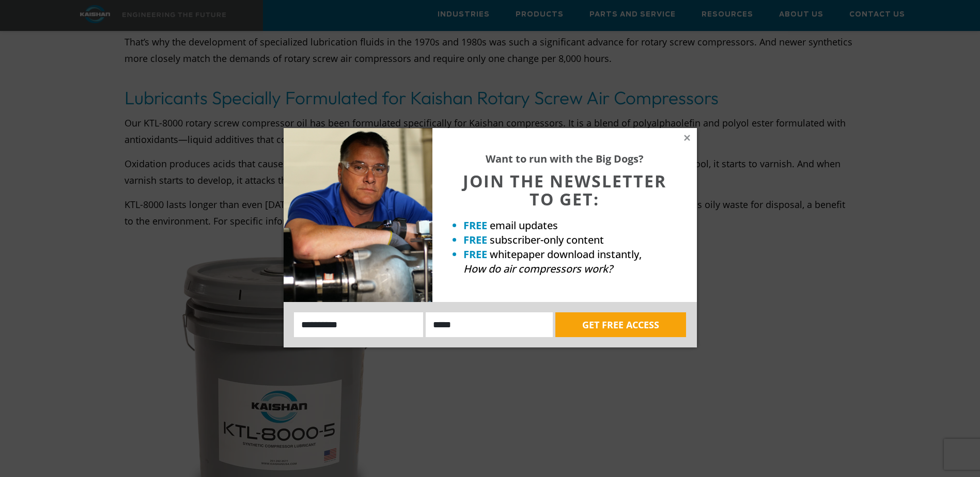 This screenshot has width=980, height=477. Describe the element at coordinates (621, 325) in the screenshot. I see `button: GET FREE ACCESS` at that location.